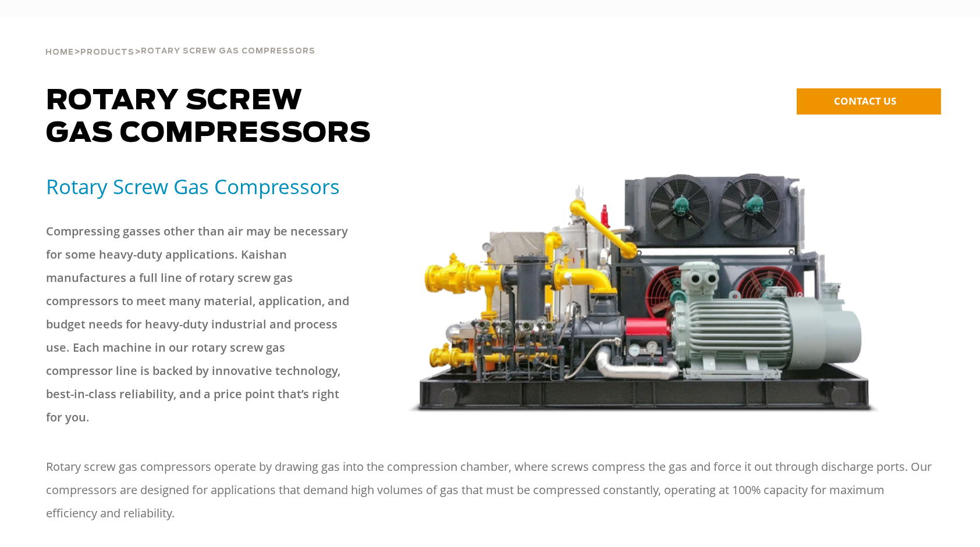  Describe the element at coordinates (59, 52) in the screenshot. I see `span: Home` at that location.